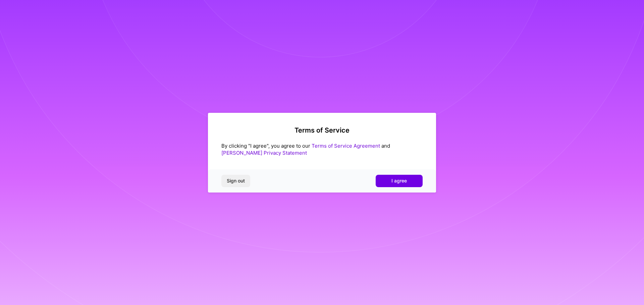  Describe the element at coordinates (322, 130) in the screenshot. I see `h2: Terms of Service` at that location.